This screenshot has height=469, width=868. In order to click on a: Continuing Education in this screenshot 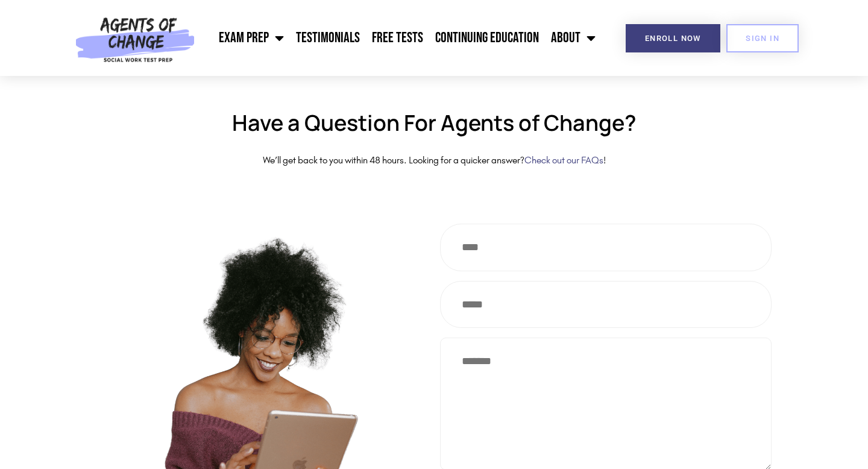, I will do `click(487, 38)`.